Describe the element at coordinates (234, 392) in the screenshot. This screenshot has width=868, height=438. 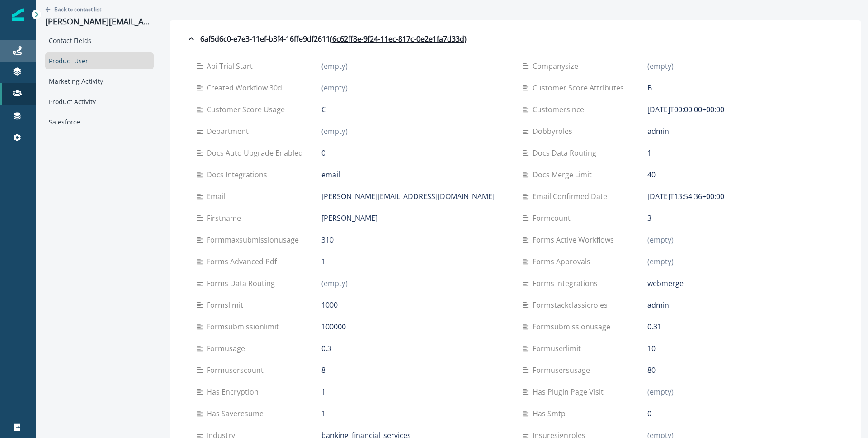
I see `p: Has encryption` at that location.